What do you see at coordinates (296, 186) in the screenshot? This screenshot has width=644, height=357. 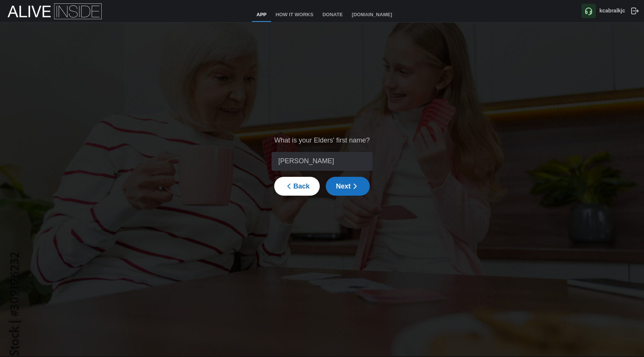 I see `button: Back` at bounding box center [296, 186].